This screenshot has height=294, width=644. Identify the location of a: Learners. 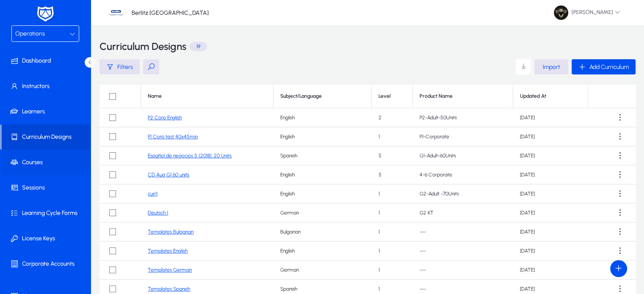
(47, 112).